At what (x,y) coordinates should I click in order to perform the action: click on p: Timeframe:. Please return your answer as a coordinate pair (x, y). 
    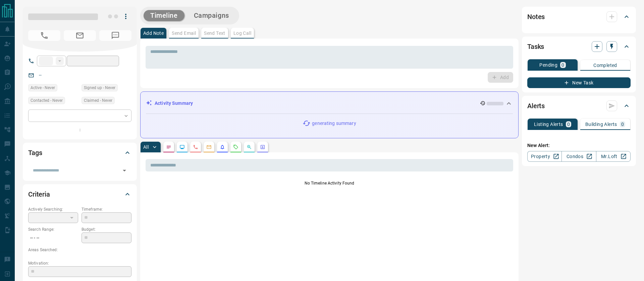
    Looking at the image, I should click on (106, 209).